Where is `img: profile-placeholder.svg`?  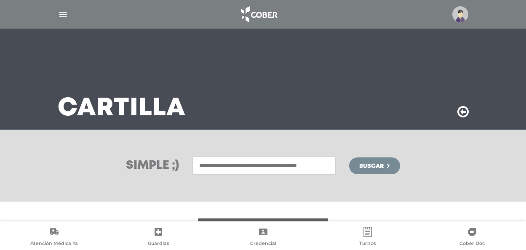 img: profile-placeholder.svg is located at coordinates (460, 14).